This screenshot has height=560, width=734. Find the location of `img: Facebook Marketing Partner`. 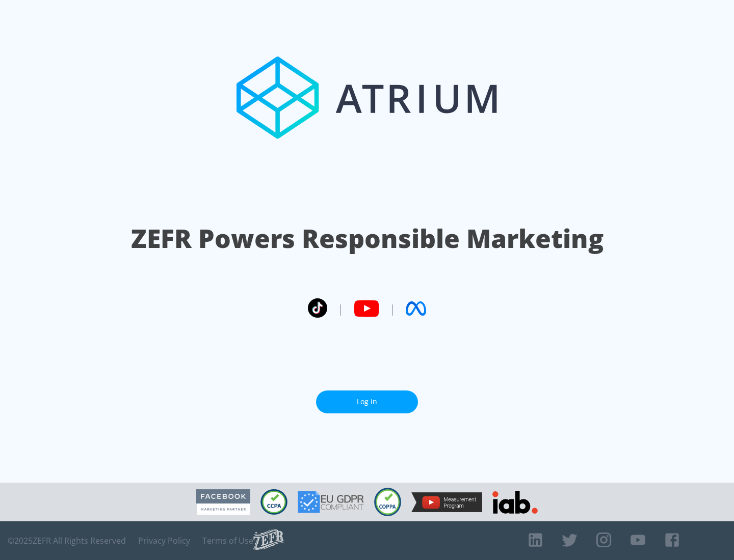

img: Facebook Marketing Partner is located at coordinates (223, 502).